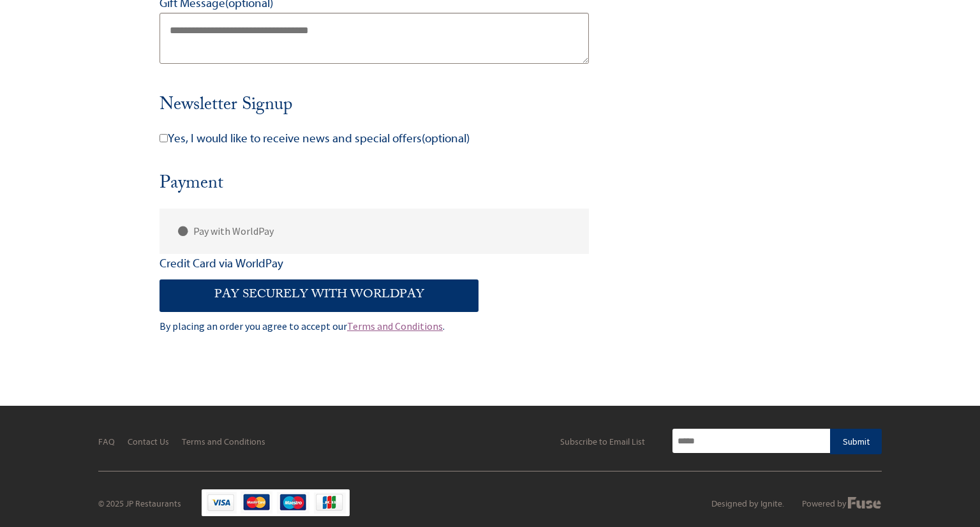 Image resolution: width=980 pixels, height=527 pixels. What do you see at coordinates (374, 142) in the screenshot?
I see `label: Yes, I would like to receive news and special offers` at bounding box center [374, 142].